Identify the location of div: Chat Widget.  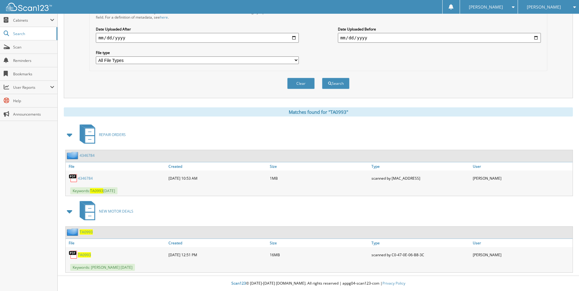
(564, 277).